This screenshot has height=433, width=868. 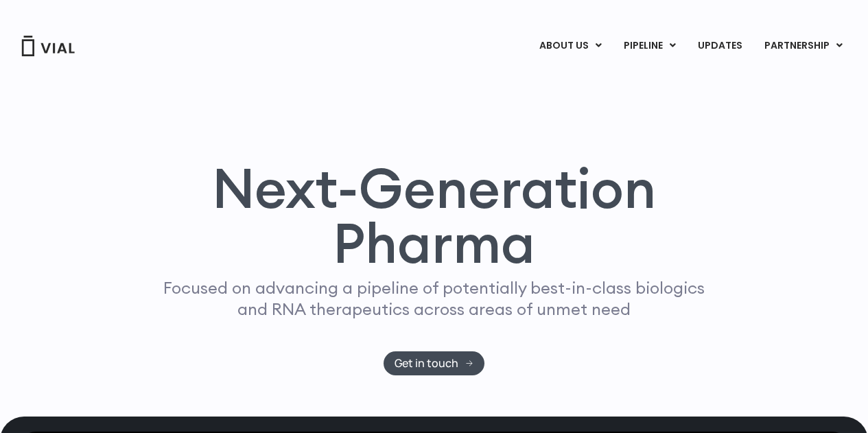 I want to click on p: Focused on advancing a pipeline of potentially best-in-class biologics and RNA therapeutics acros..., so click(x=434, y=298).